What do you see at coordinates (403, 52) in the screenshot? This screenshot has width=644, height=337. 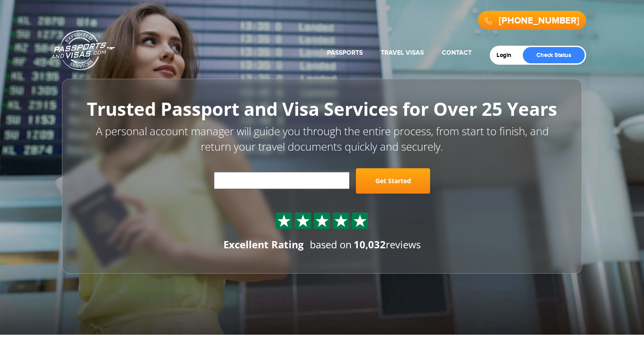 I see `a: Travel Visas` at bounding box center [403, 52].